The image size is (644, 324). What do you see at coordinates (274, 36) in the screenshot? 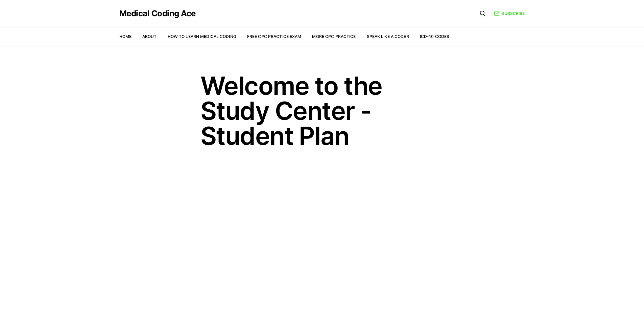
I see `a: Free CPC Practice Exam` at bounding box center [274, 36].